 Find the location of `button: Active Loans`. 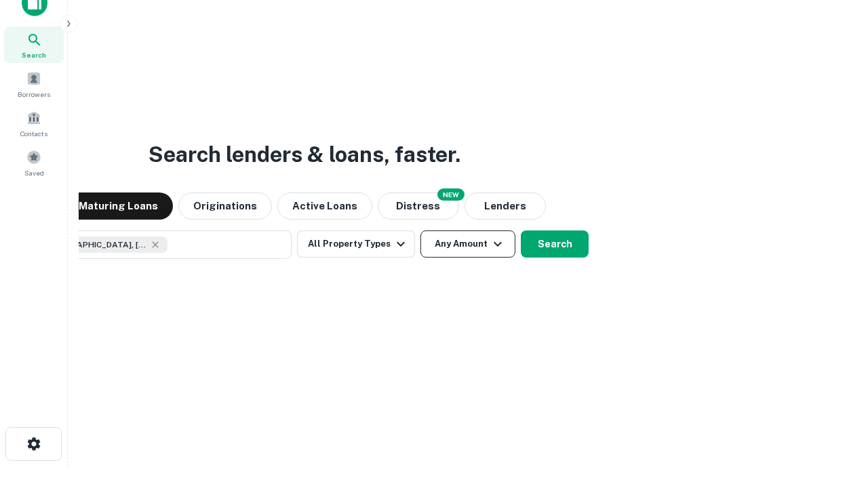

button: Active Loans is located at coordinates (325, 206).